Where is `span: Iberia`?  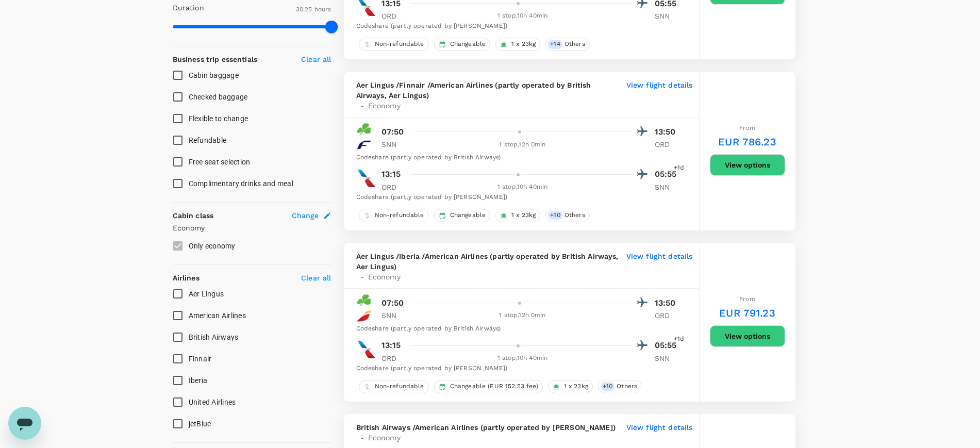 span: Iberia is located at coordinates (198, 381).